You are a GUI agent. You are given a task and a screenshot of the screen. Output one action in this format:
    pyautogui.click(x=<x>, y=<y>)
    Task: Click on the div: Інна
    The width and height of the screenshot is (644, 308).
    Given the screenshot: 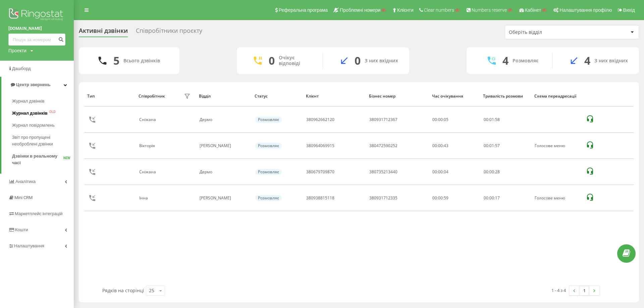 What is the action you would take?
    pyautogui.click(x=145, y=198)
    